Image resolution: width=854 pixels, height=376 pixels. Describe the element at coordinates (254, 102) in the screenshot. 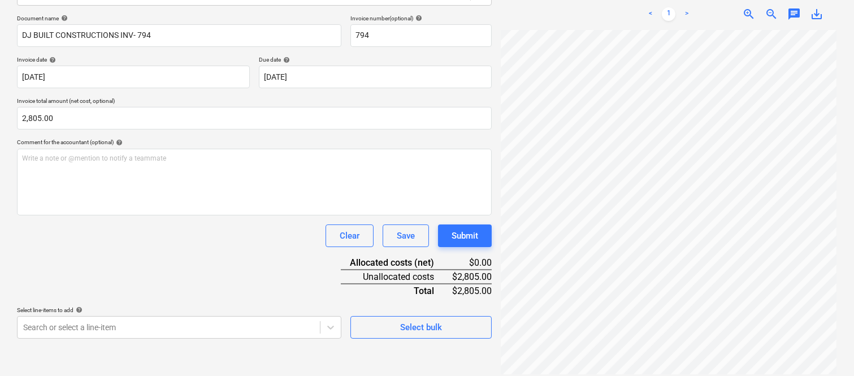

I see `p: Invoice total amount (net cost, optional)` at that location.